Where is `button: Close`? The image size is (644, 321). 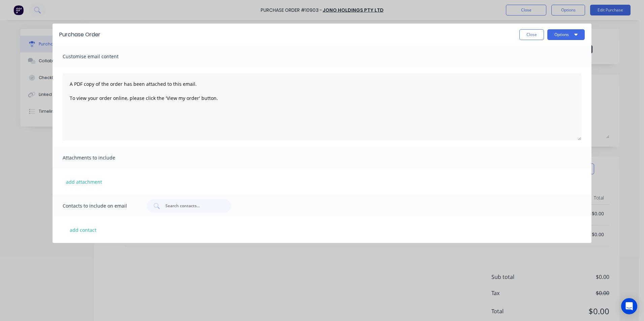
button: Close is located at coordinates (532, 35).